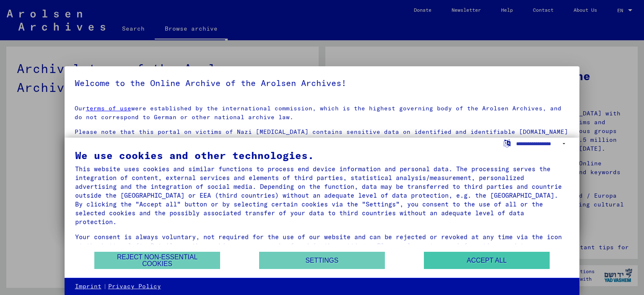  Describe the element at coordinates (322, 245) in the screenshot. I see `div: Your consent is always voluntary, not required for the use of our website and can be rejected or ...` at that location.